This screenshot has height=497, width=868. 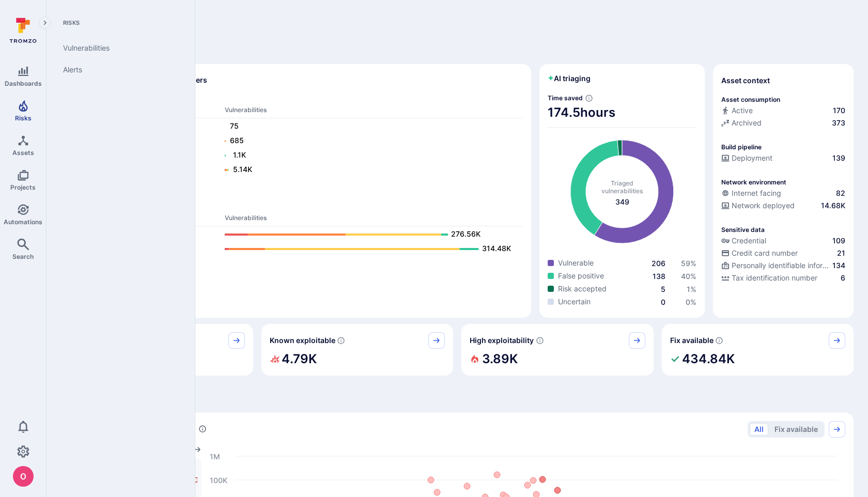 I want to click on span: 206, so click(x=658, y=263).